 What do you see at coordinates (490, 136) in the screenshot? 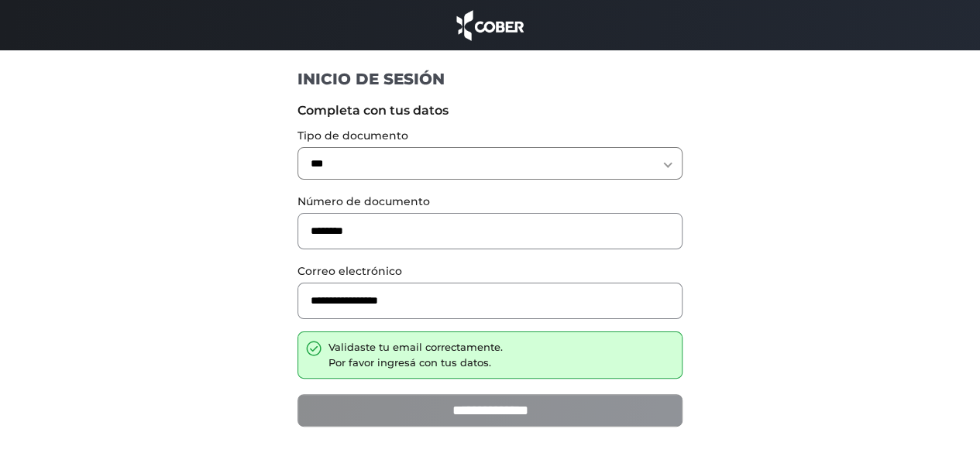
I see `label: Tipo de documento` at bounding box center [490, 136].